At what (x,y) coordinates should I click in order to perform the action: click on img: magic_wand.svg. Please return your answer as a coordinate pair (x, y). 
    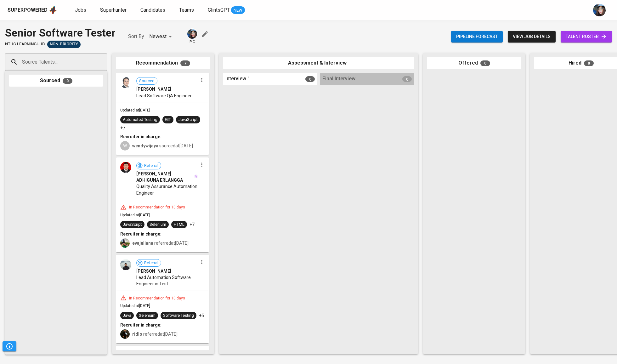
    Looking at the image, I should click on (196, 176).